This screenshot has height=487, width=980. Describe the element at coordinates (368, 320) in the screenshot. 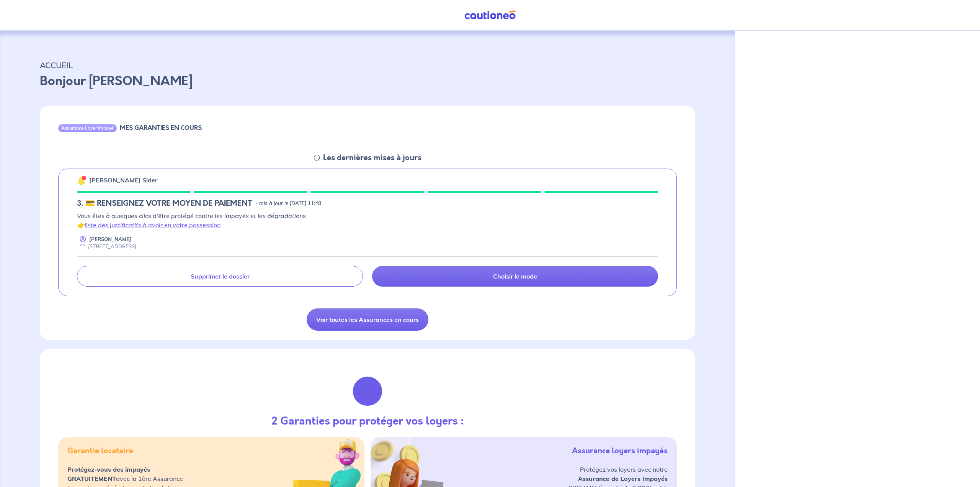

I see `a: Voir toutes les Assurances en cours` at that location.